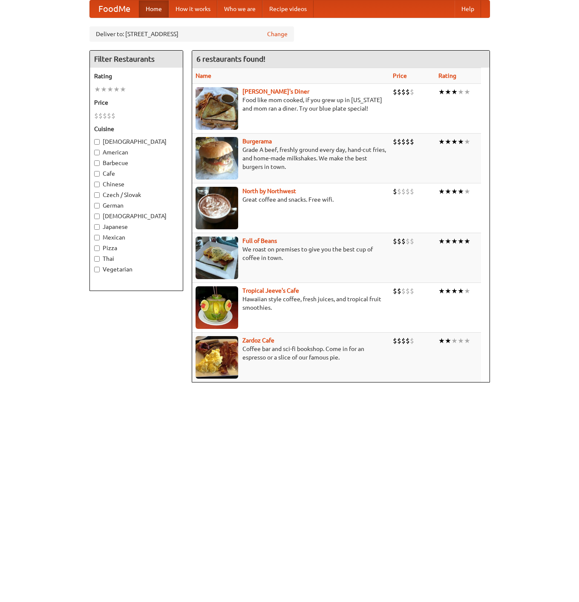 The width and height of the screenshot is (579, 602). Describe the element at coordinates (217, 109) in the screenshot. I see `img: sallys.jpg` at that location.